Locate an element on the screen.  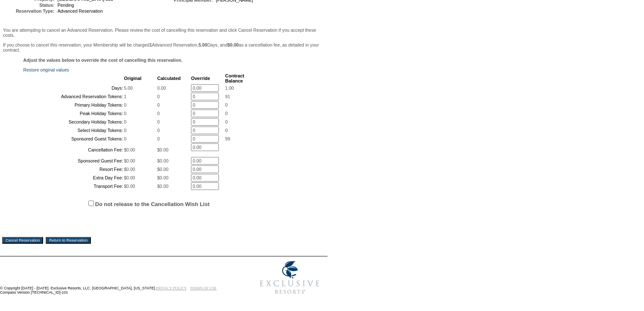
b: 5.00 is located at coordinates (203, 45).